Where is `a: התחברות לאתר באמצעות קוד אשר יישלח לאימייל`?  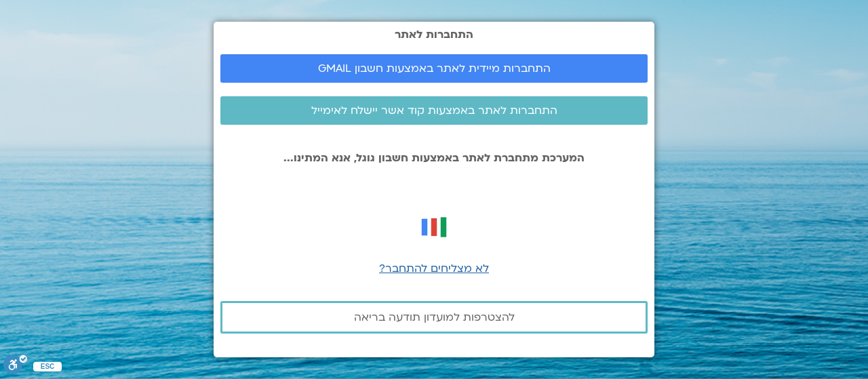
a: התחברות לאתר באמצעות קוד אשר יישלח לאימייל is located at coordinates (434, 111).